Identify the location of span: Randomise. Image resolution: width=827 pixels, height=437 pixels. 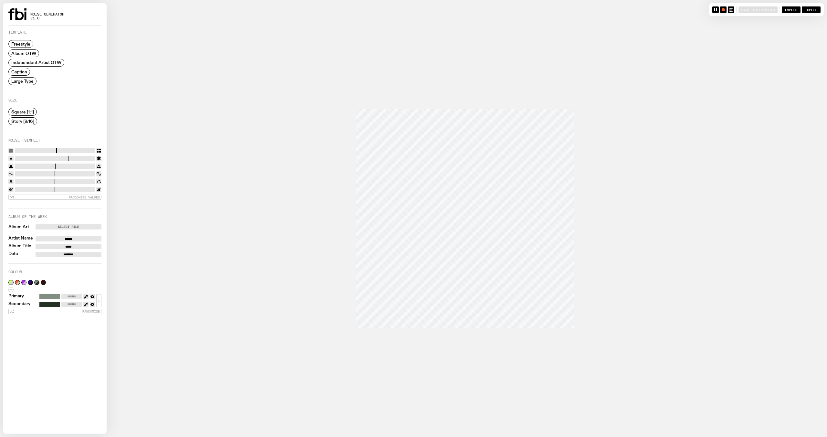
(91, 311).